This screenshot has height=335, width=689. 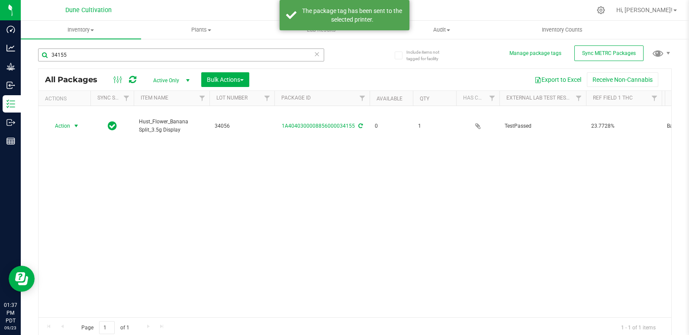 What do you see at coordinates (638, 328) in the screenshot?
I see `span: 1 - 1 of 1 items` at bounding box center [638, 328].